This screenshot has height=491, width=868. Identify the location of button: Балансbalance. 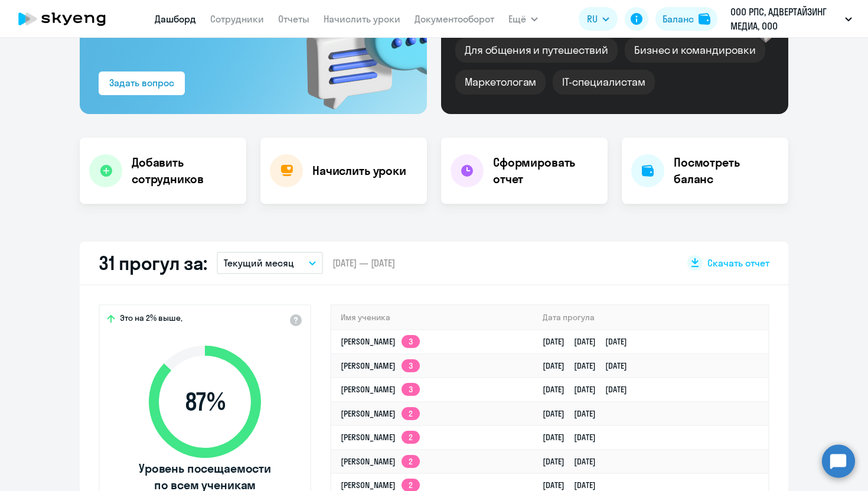
(686, 19).